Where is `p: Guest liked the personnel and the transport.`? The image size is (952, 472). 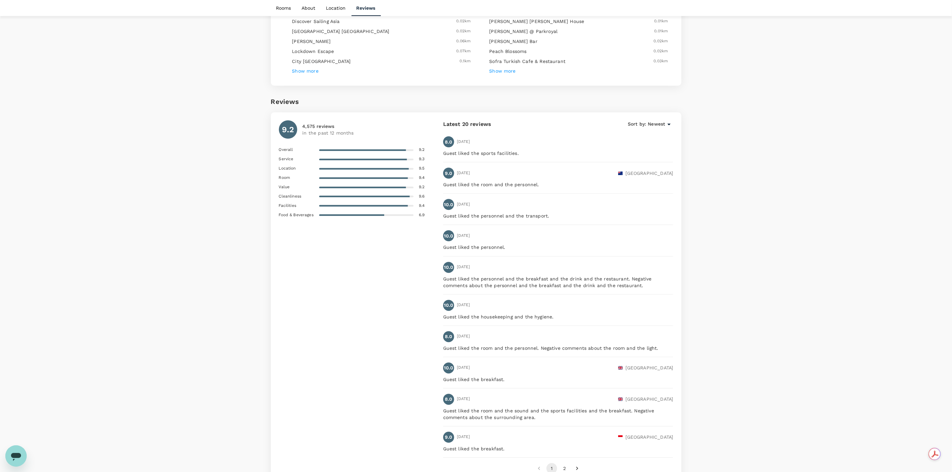 p: Guest liked the personnel and the transport. is located at coordinates (558, 216).